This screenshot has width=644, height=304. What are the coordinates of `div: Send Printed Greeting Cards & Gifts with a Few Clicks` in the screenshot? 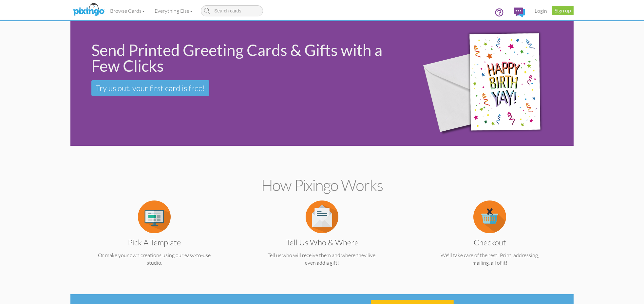 It's located at (246, 58).